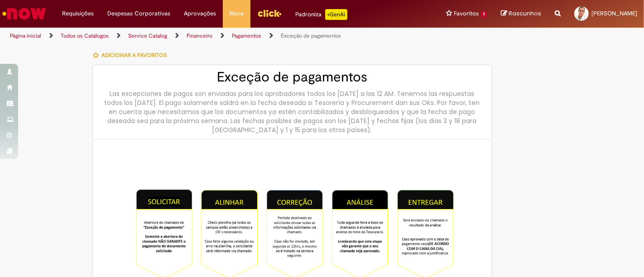  I want to click on p: +GenAi, so click(336, 15).